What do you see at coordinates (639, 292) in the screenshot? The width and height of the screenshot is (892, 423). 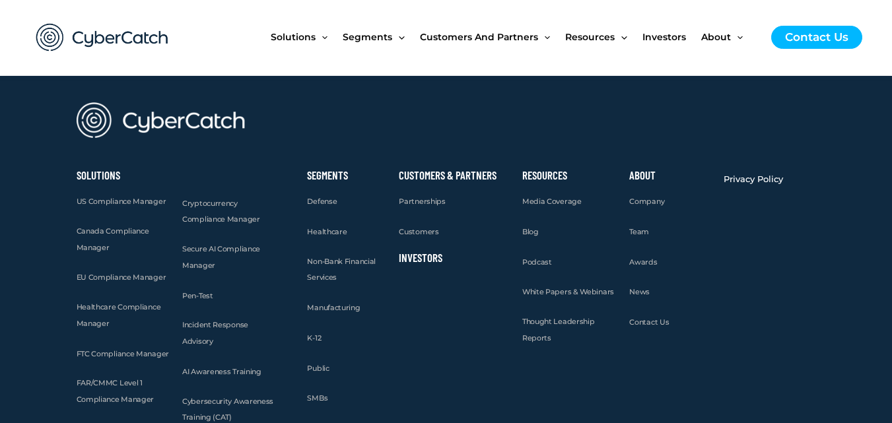 I see `span: News` at bounding box center [639, 292].